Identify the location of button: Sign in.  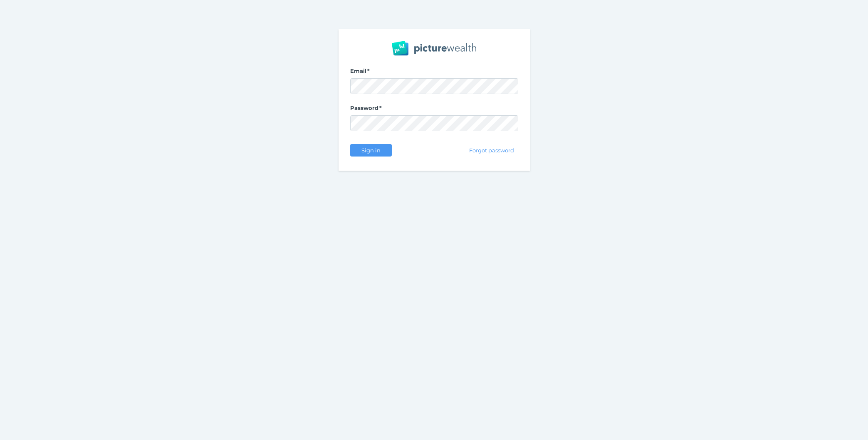
(371, 150).